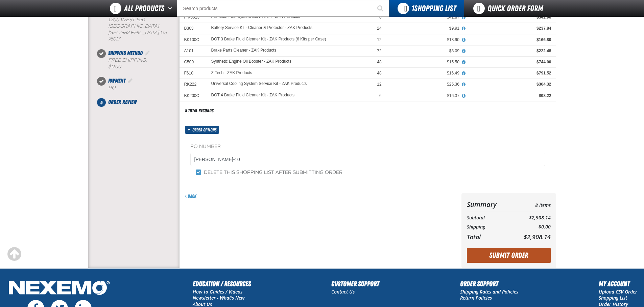  I want to click on strong: 1, so click(413, 8).